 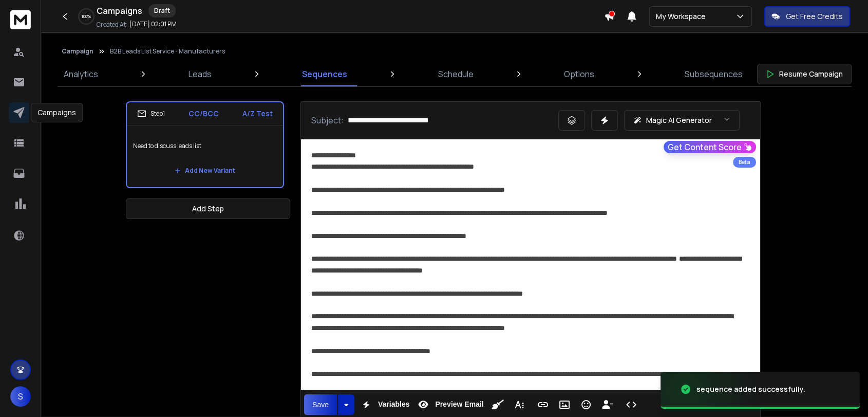 What do you see at coordinates (200, 74) in the screenshot?
I see `p: Leads` at bounding box center [200, 74].